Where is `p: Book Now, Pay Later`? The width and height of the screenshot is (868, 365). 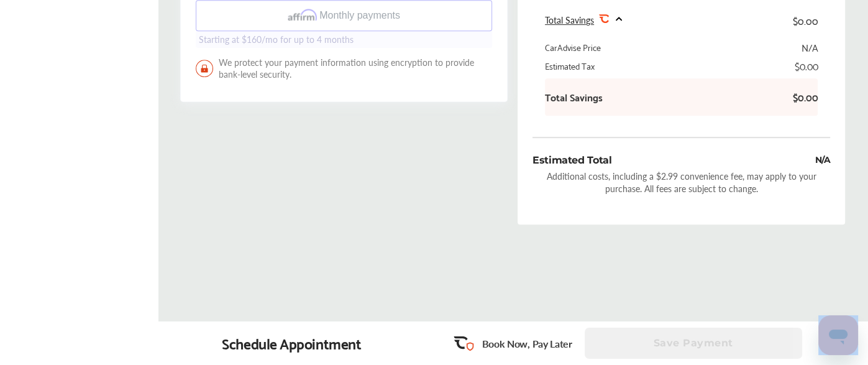 p: Book Now, Pay Later is located at coordinates (527, 343).